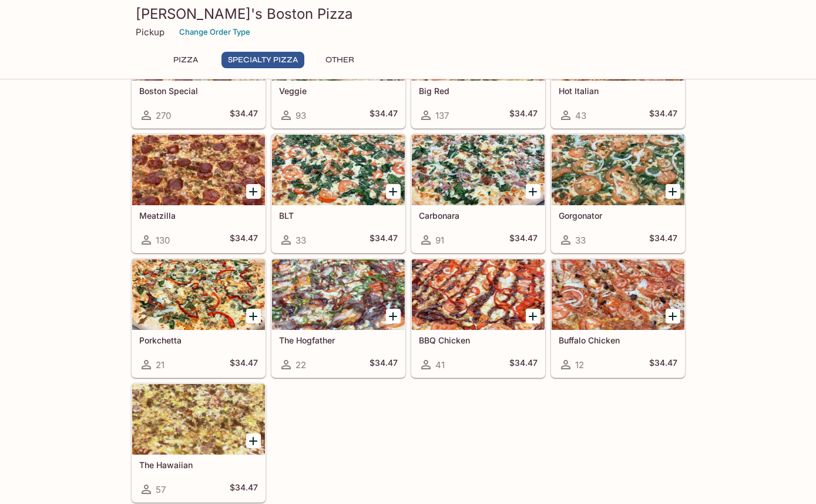  Describe the element at coordinates (479, 91) in the screenshot. I see `h5: Big Red` at that location.